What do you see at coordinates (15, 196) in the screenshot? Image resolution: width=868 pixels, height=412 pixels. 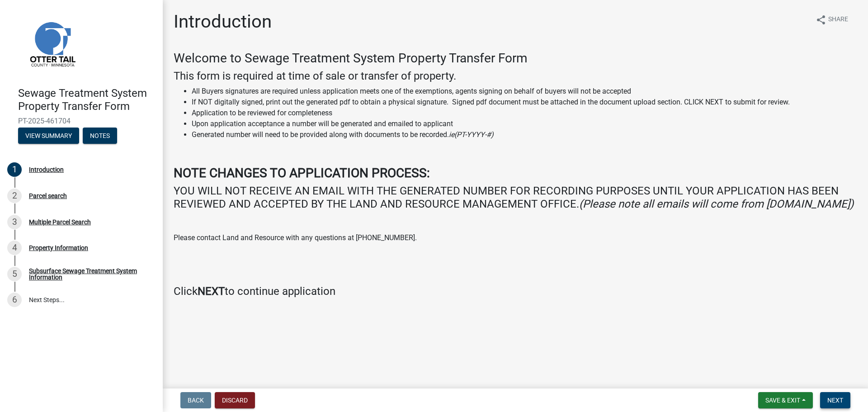 I see `div: 2` at bounding box center [15, 196].